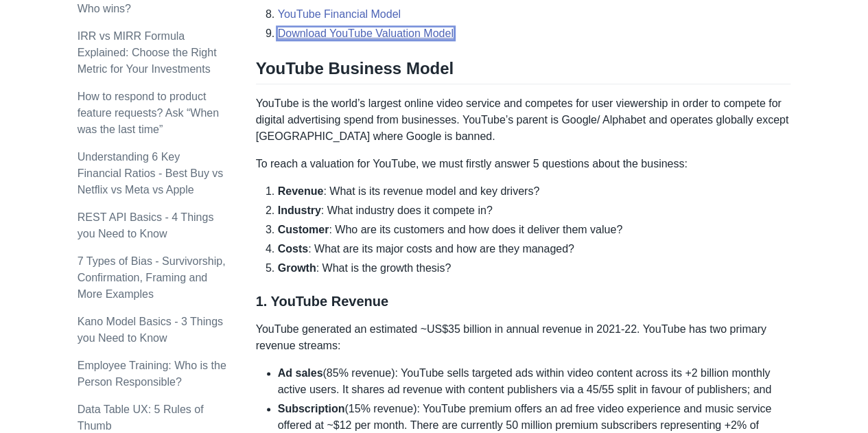  I want to click on p: YouTube generated an estimated ~US$35 billion in annual revenue in 2021-22. YouTube has two prima..., so click(523, 337).